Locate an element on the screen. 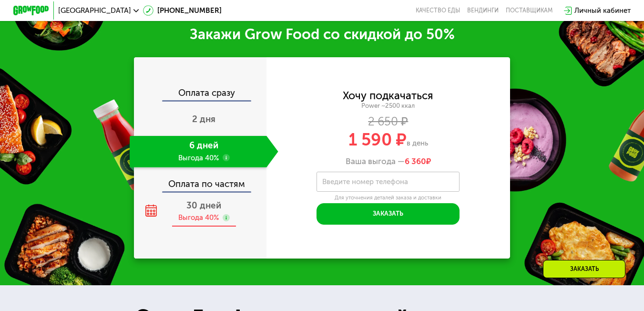 The height and width of the screenshot is (311, 644). div: Хочу подкачаться is located at coordinates (388, 96).